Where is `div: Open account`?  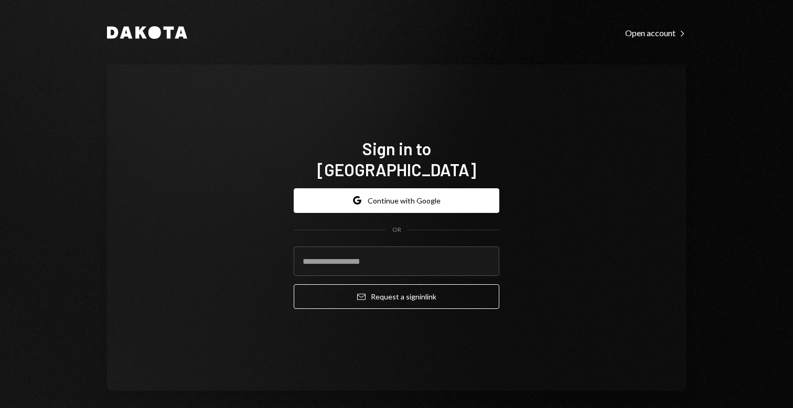 div: Open account is located at coordinates (656, 33).